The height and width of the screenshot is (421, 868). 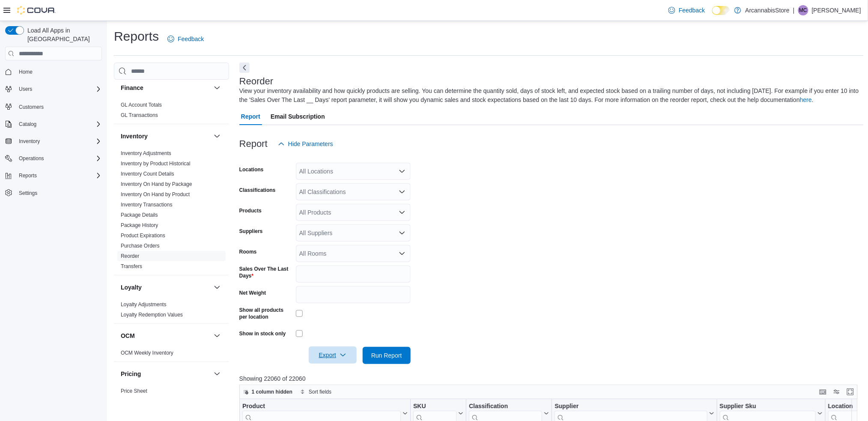 What do you see at coordinates (155, 195) in the screenshot?
I see `a: Inventory On Hand by Product` at bounding box center [155, 195].